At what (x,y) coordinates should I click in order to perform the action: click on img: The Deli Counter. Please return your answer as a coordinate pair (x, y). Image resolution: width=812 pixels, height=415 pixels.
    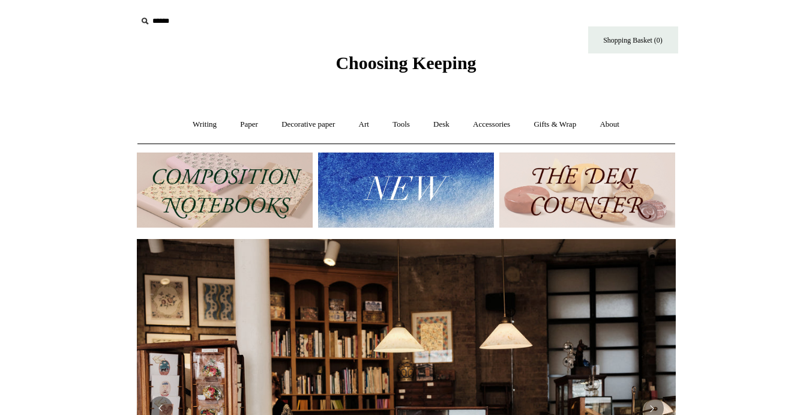
    Looking at the image, I should click on (587, 190).